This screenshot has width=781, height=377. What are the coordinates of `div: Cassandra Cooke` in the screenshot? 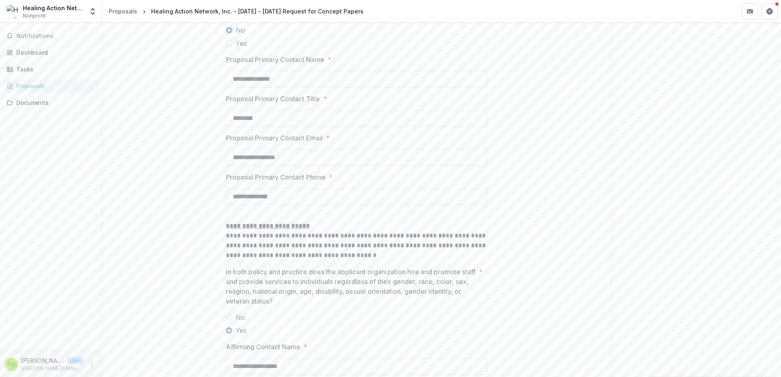 It's located at (11, 364).